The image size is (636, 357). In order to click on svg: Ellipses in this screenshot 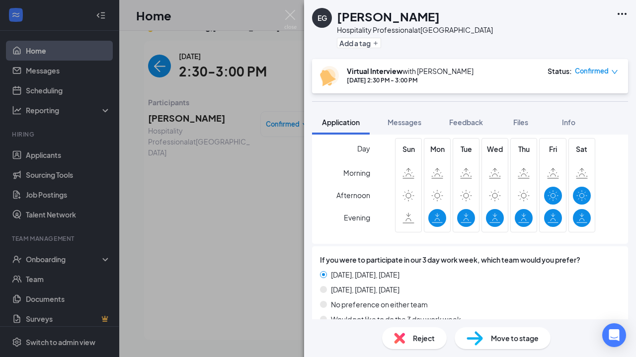, I will do `click(622, 14)`.